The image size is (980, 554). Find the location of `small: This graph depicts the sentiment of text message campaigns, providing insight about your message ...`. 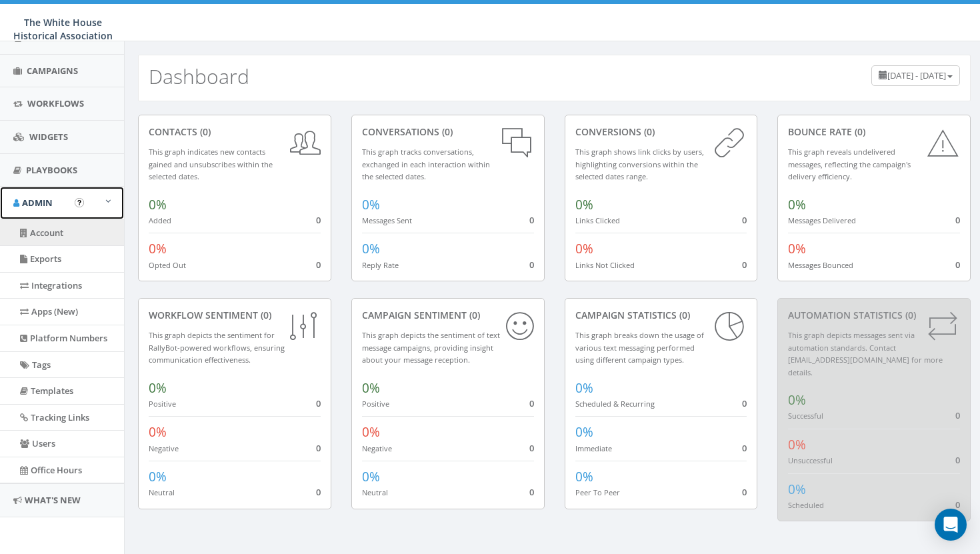

small: This graph depicts the sentiment of text message campaigns, providing insight about your message ... is located at coordinates (431, 347).